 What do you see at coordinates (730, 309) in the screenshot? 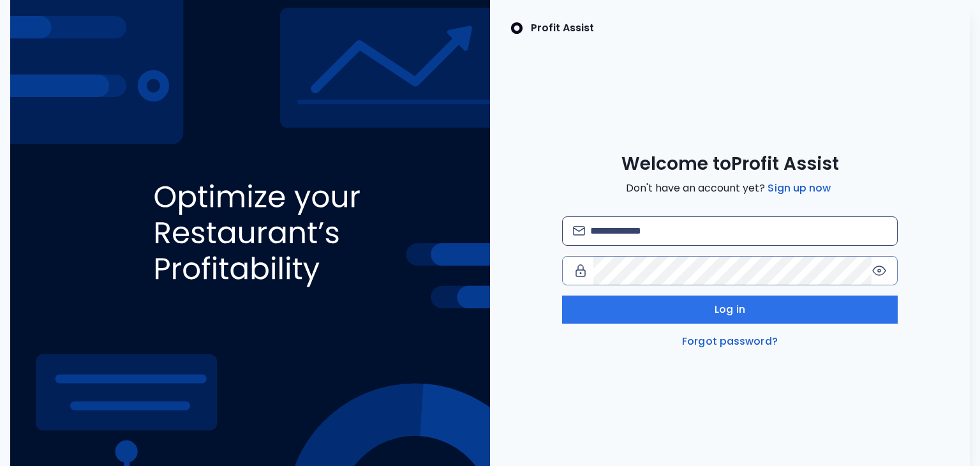
I see `span: Log in` at bounding box center [730, 309].